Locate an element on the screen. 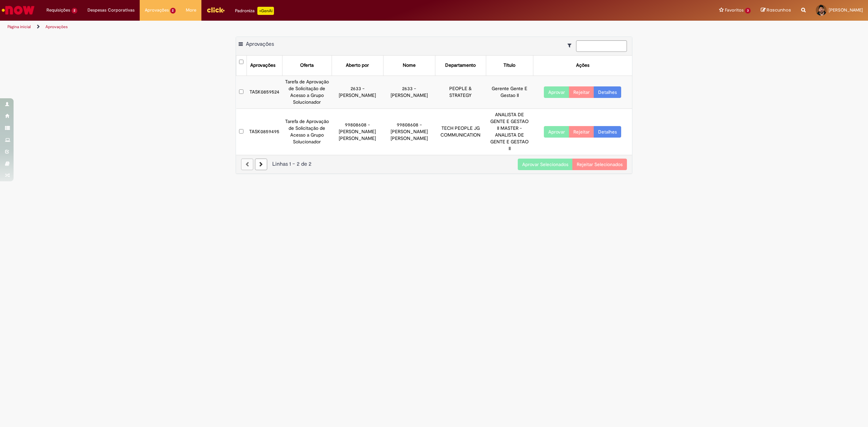  p: +GenAi is located at coordinates (266, 11).